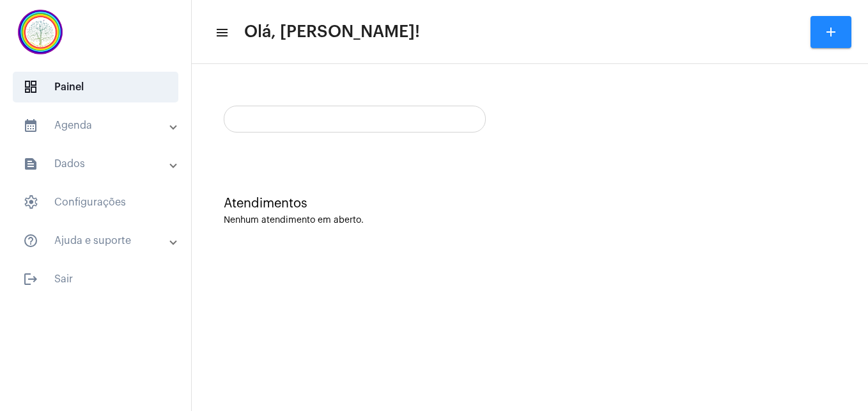 This screenshot has width=868, height=411. I want to click on div: Nenhum atendimento em aberto., so click(530, 220).